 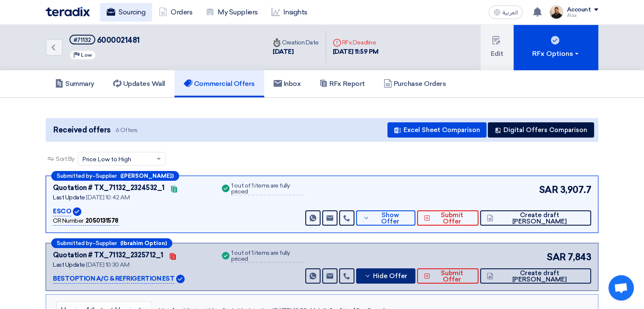 What do you see at coordinates (74, 84) in the screenshot?
I see `a: Summary` at bounding box center [74, 84].